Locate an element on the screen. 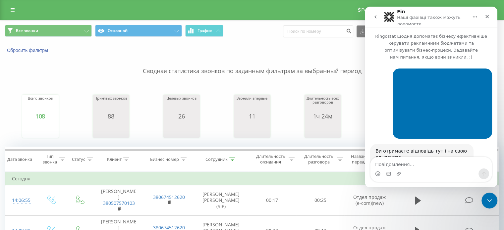 Image resolution: width=504 pixels, height=230 pixels. div: Закрити is located at coordinates (122, 10).